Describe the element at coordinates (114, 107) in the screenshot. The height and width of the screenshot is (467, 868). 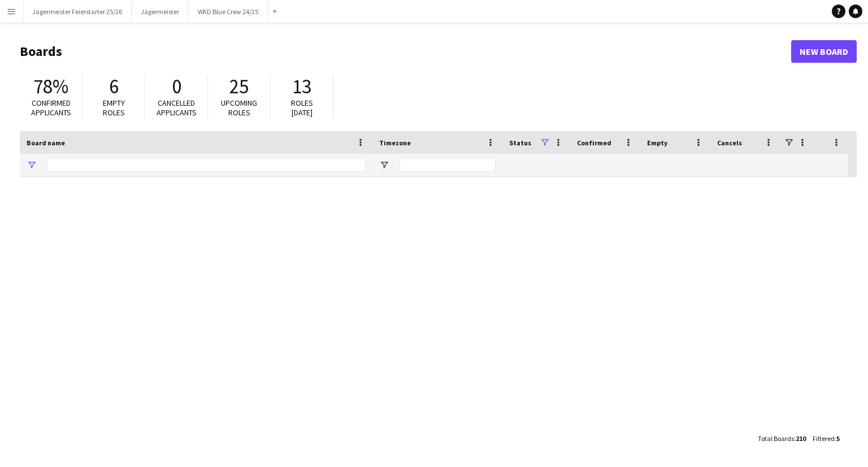
I see `span: Empty roles` at that location.